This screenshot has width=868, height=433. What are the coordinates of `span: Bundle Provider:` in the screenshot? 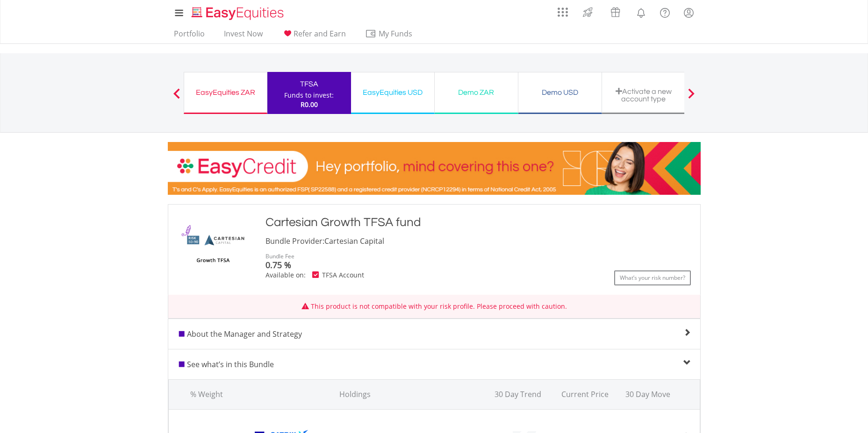 It's located at (295, 241).